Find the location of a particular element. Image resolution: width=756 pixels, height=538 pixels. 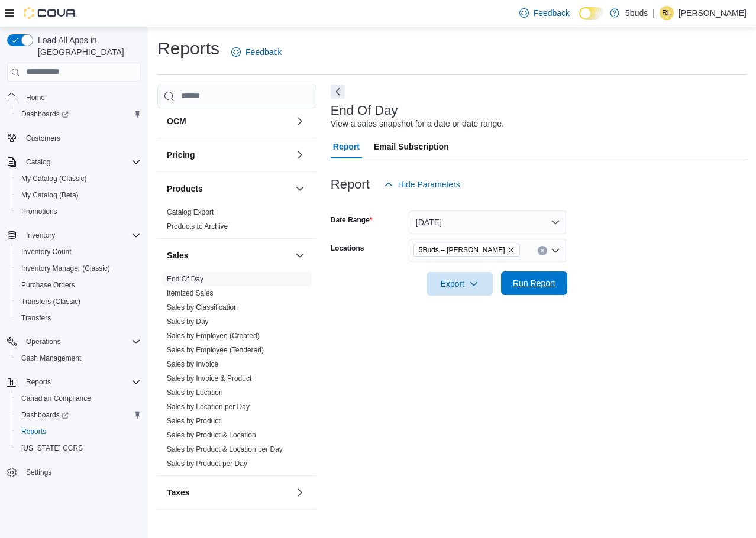

span: Sales by Day is located at coordinates (188, 321).